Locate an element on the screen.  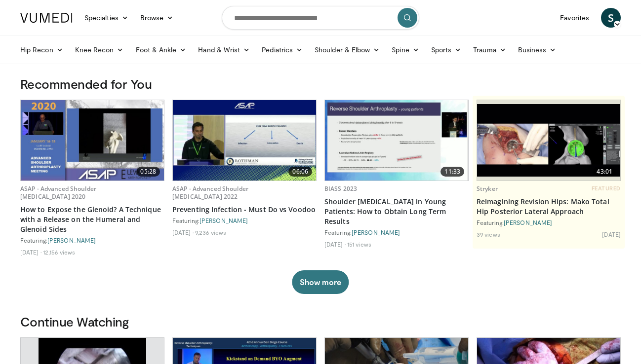
a: 05:28 is located at coordinates (92, 140).